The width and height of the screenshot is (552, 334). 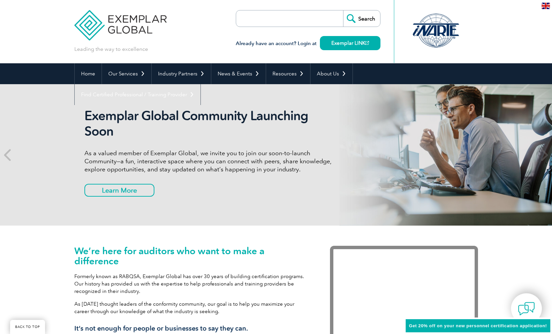 I want to click on a: About Us, so click(x=331, y=74).